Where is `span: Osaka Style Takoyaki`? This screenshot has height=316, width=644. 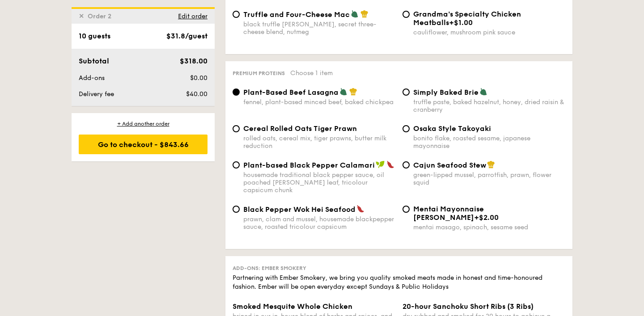 span: Osaka Style Takoyaki is located at coordinates (452, 128).